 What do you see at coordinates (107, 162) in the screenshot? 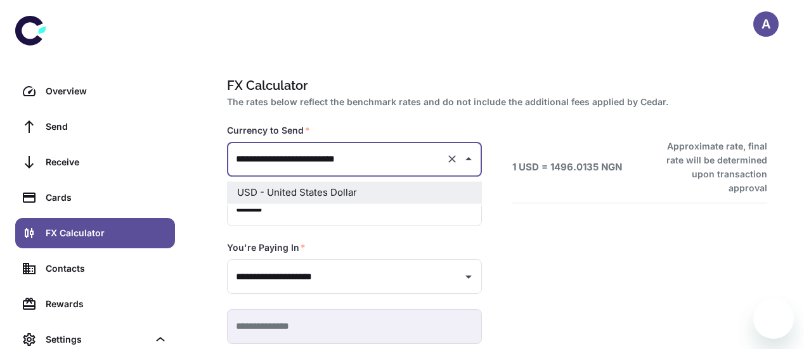
I see `div: Receive` at bounding box center [107, 162].